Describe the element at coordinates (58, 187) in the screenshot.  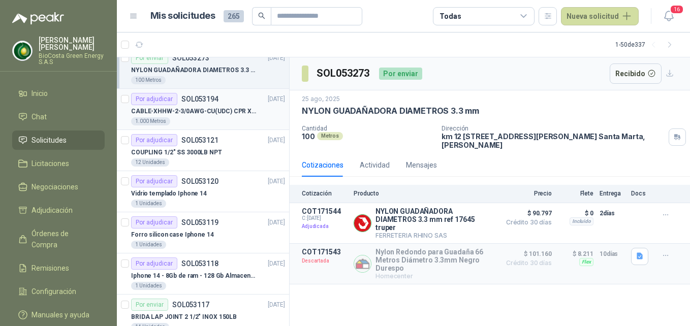
I see `a: Negociaciones` at that location.